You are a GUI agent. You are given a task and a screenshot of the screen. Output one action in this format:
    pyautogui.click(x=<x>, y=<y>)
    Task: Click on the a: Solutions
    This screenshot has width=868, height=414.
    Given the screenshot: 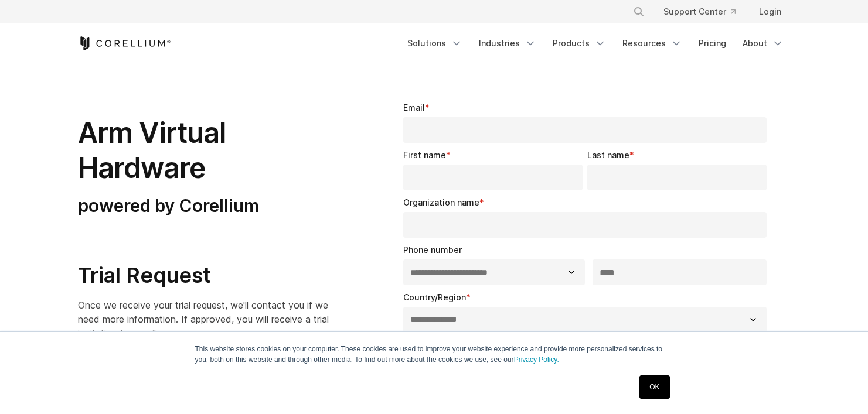 What is the action you would take?
    pyautogui.click(x=435, y=43)
    